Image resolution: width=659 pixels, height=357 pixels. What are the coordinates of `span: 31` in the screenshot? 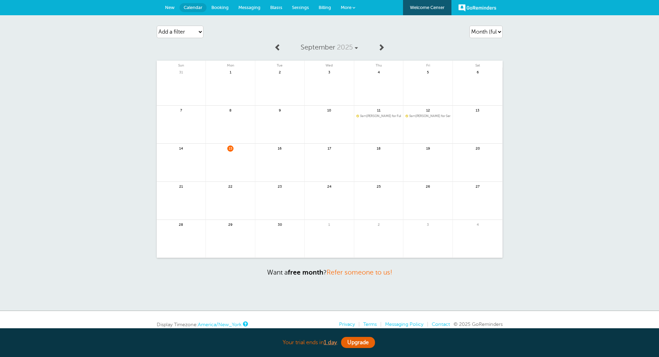 It's located at (181, 72).